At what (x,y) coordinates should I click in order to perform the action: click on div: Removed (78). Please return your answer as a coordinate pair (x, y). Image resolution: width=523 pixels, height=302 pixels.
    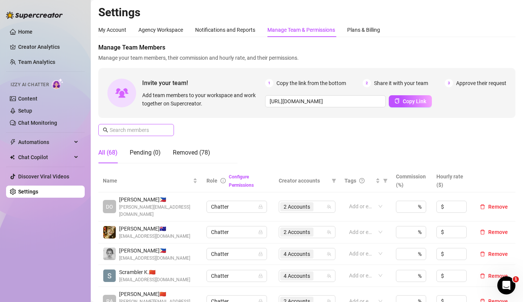
    Looking at the image, I should click on (191, 153).